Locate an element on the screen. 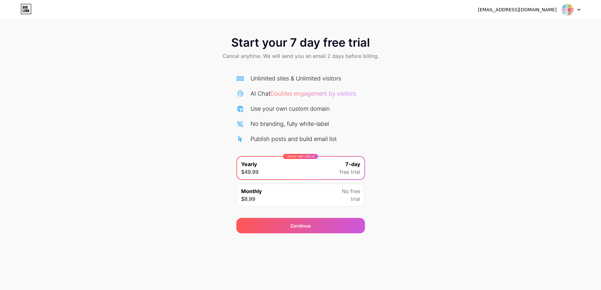  span: trial is located at coordinates (355, 199).